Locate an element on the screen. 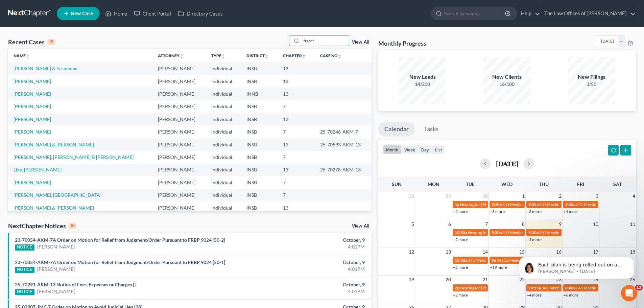 Image resolution: width=644 pixels, height=308 pixels. a: Help is located at coordinates (528, 13).